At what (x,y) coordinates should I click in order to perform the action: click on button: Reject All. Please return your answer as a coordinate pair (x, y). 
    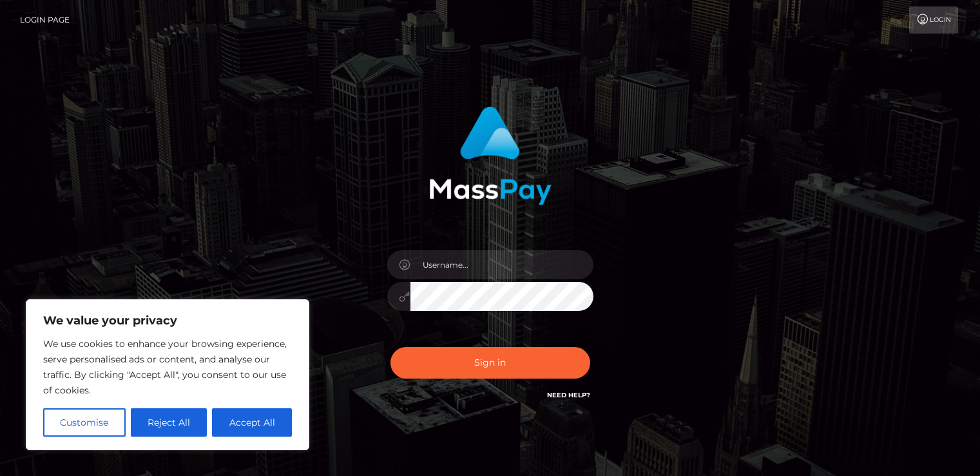
    Looking at the image, I should click on (169, 422).